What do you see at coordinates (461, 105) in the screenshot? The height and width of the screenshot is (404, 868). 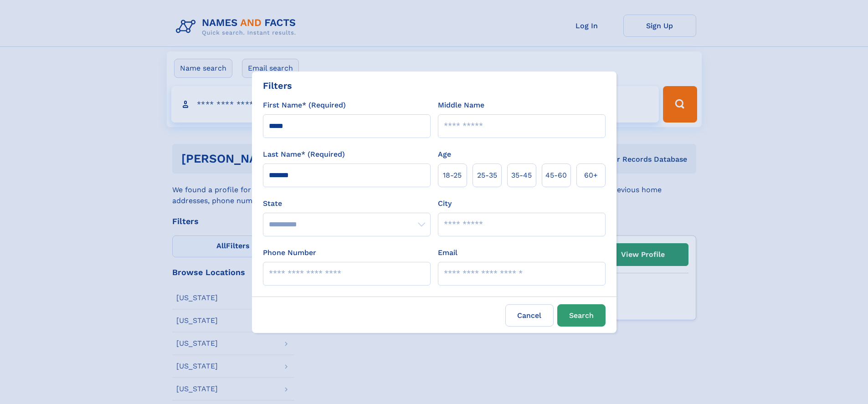 I see `label: Middle Name` at bounding box center [461, 105].